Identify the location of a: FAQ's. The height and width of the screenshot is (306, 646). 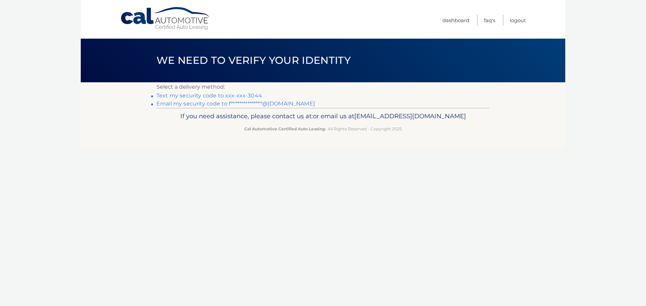
(489, 20).